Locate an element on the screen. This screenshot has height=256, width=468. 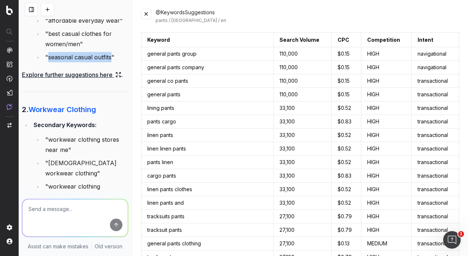
td: linen pants and is located at coordinates (207, 203).